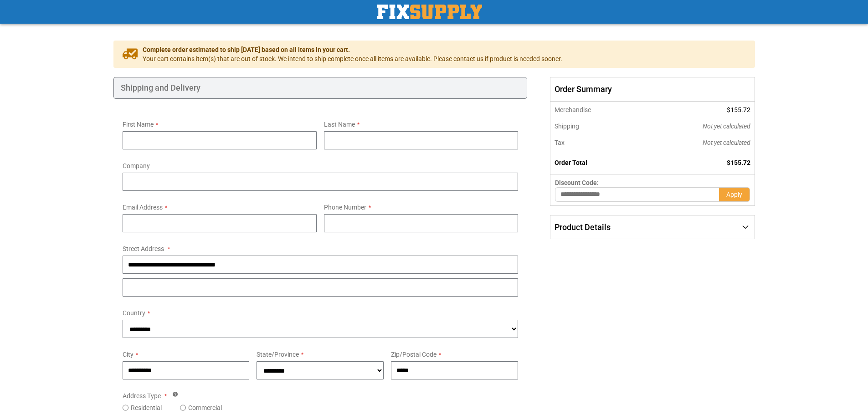  Describe the element at coordinates (414, 355) in the screenshot. I see `span: Zip/Postal Code` at that location.